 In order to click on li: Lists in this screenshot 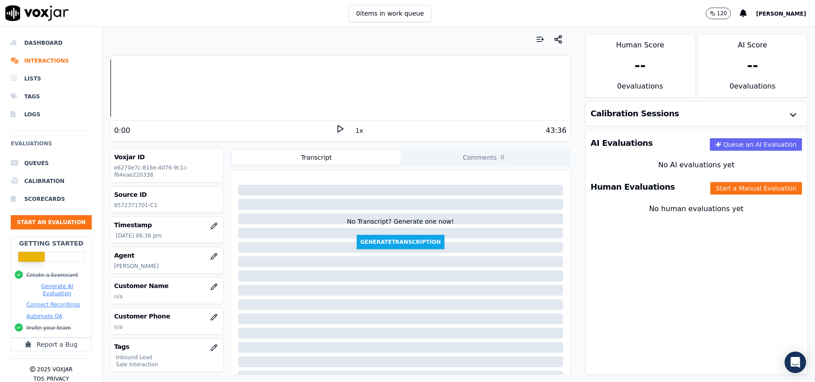, I will do `click(51, 79)`.